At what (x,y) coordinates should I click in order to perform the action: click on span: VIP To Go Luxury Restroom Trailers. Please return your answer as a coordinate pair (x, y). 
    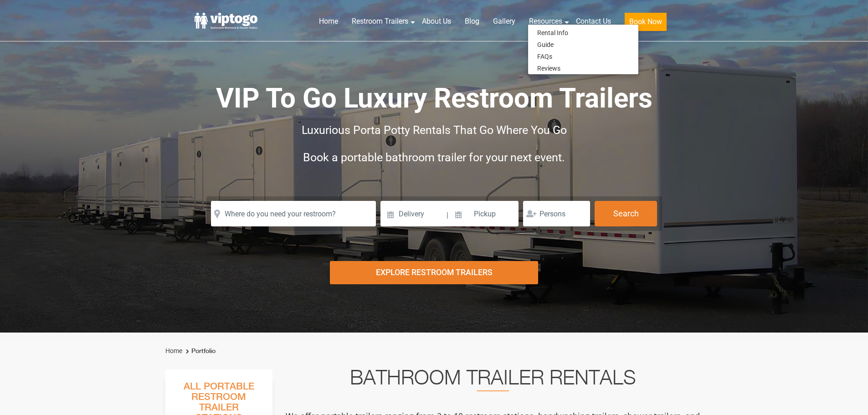
    Looking at the image, I should click on (434, 98).